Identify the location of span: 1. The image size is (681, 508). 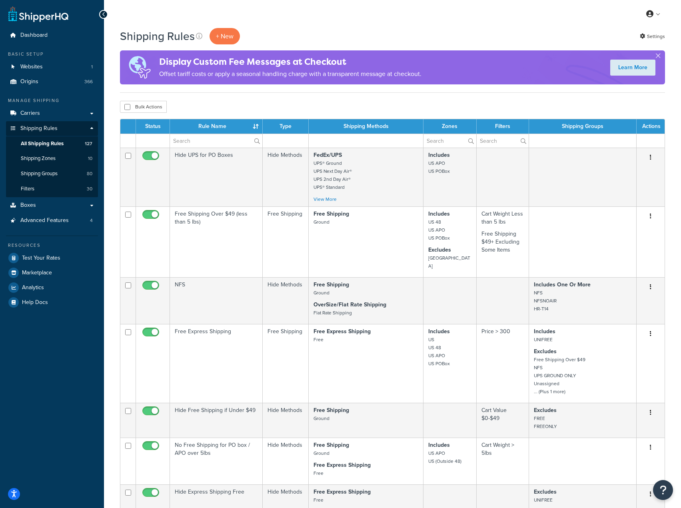
(92, 67).